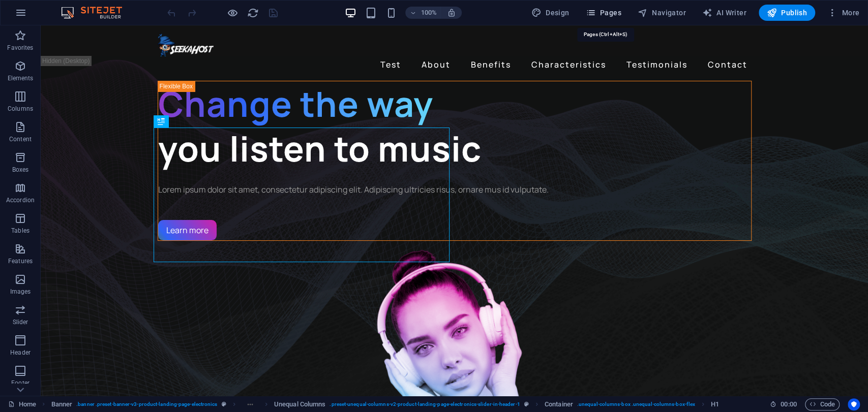 This screenshot has height=412, width=868. What do you see at coordinates (786, 13) in the screenshot?
I see `span: Publish` at bounding box center [786, 13].